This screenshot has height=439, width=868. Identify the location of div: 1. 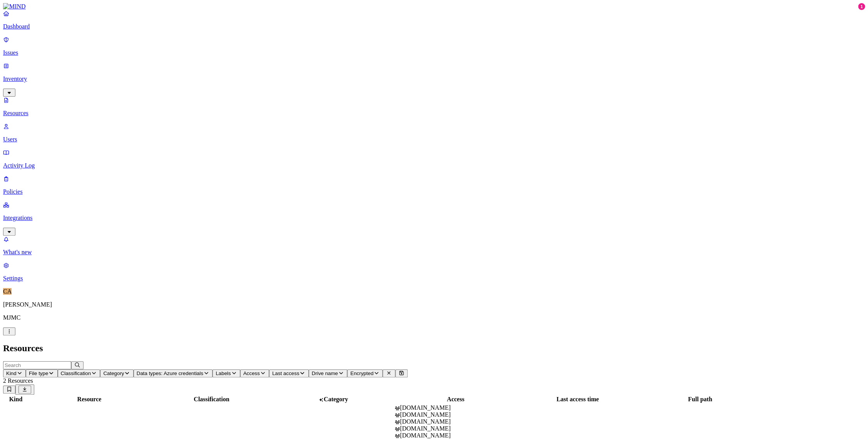
(862, 7).